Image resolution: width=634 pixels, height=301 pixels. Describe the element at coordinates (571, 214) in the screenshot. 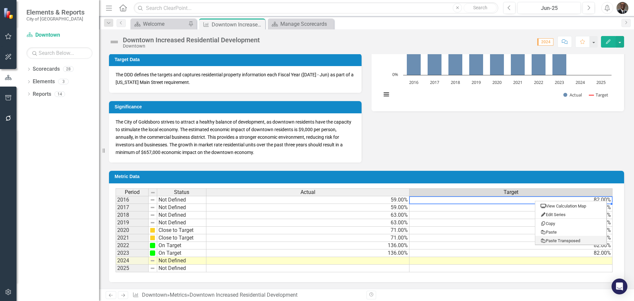

I see `div: Edit Series` at that location.